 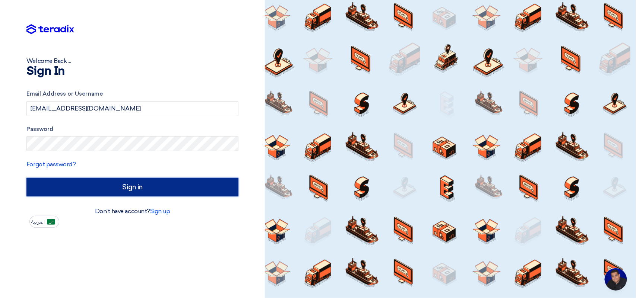 What do you see at coordinates (132, 187) in the screenshot?
I see `input: Sign in` at bounding box center [132, 187].